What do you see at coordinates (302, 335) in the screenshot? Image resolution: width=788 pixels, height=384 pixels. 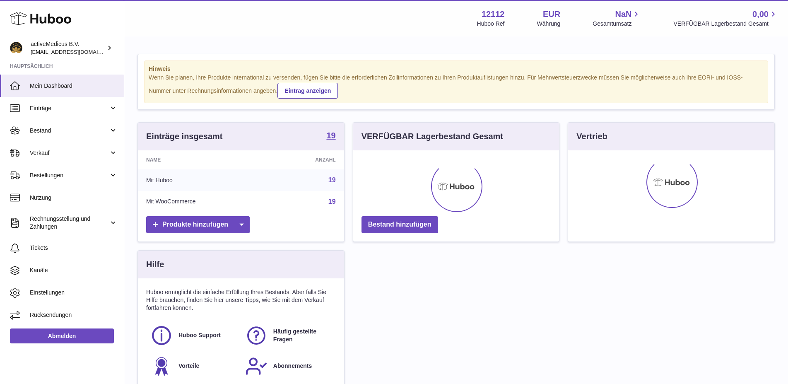 I see `span: Häufig gestellte Fragen` at bounding box center [302, 335].